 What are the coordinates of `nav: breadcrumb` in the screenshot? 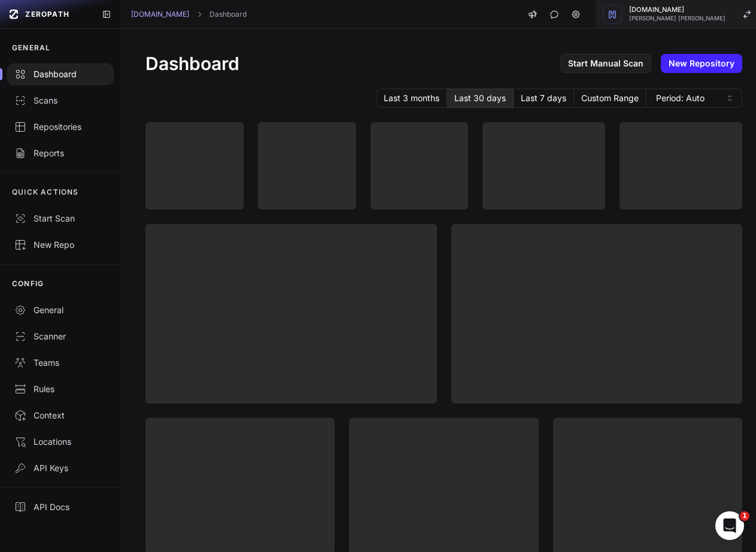 It's located at (189, 14).